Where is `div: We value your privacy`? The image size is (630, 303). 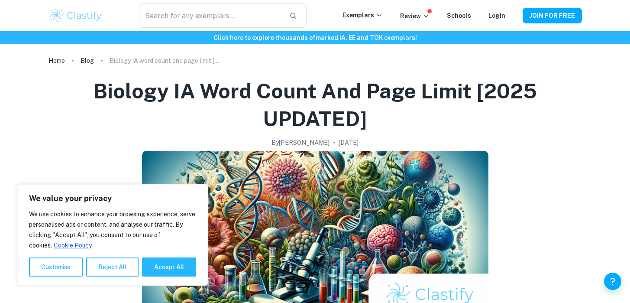
div: We value your privacy is located at coordinates (113, 235).